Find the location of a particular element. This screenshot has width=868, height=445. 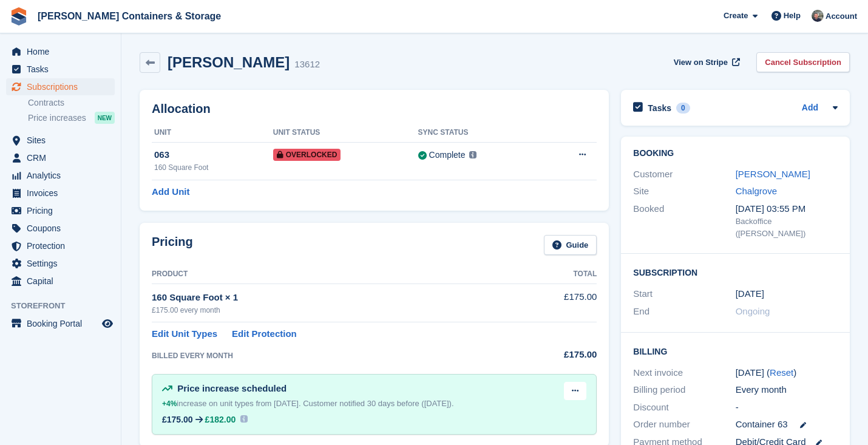

a: Price increases NEW is located at coordinates (71, 118).